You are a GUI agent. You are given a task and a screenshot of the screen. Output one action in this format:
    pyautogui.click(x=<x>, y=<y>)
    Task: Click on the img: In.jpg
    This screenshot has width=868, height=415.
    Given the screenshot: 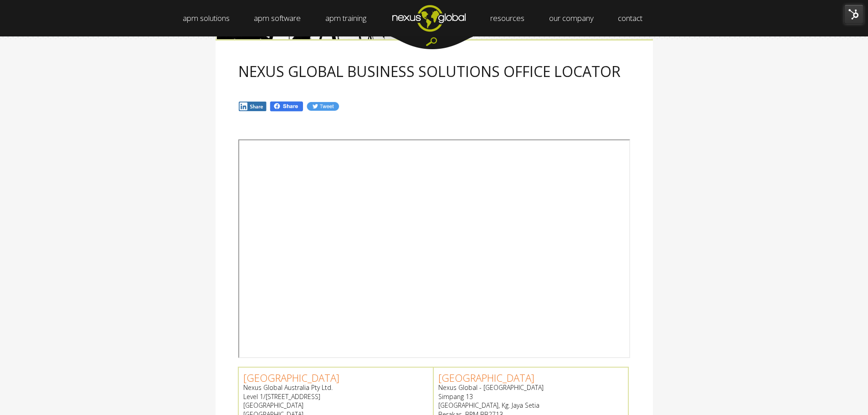 What is the action you would take?
    pyautogui.click(x=253, y=106)
    